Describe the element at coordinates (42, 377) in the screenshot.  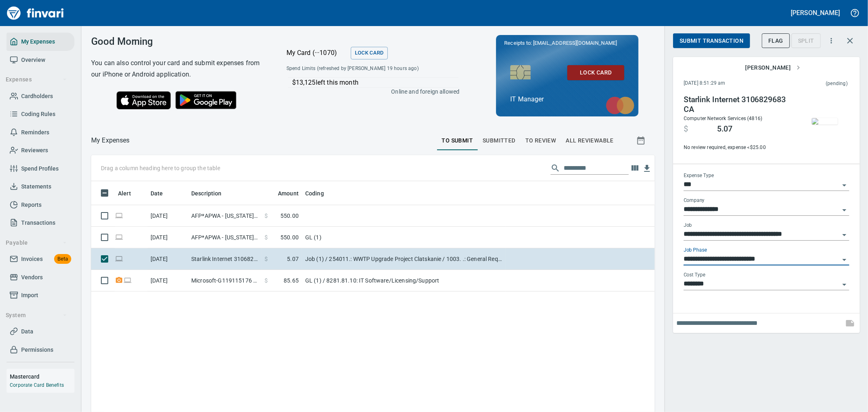
I see `h6: Mastercard` at that location.